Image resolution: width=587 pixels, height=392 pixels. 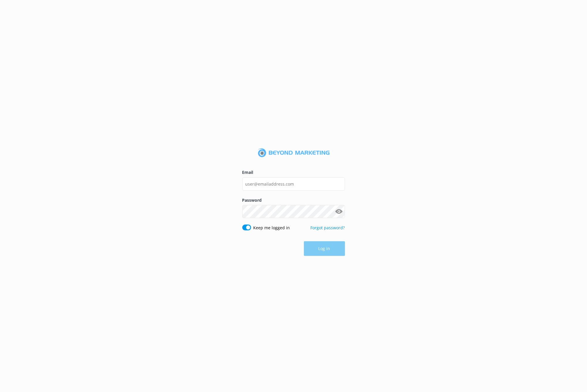 I want to click on img: 3-1676954853.png, so click(x=293, y=153).